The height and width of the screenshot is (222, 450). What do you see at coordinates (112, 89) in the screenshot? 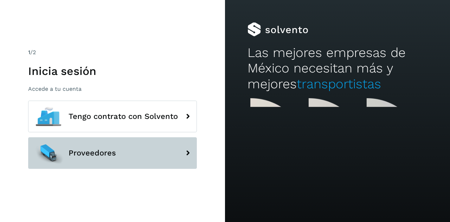
I see `p: Accede a tu cuenta` at bounding box center [112, 89].